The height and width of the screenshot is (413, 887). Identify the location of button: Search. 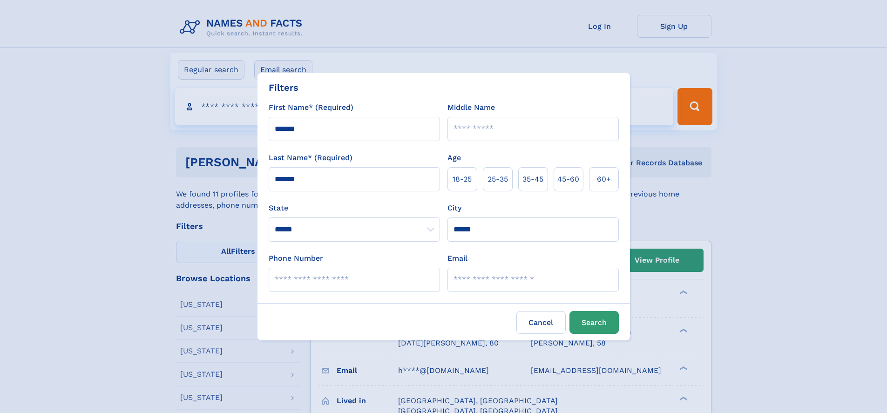
(594, 322).